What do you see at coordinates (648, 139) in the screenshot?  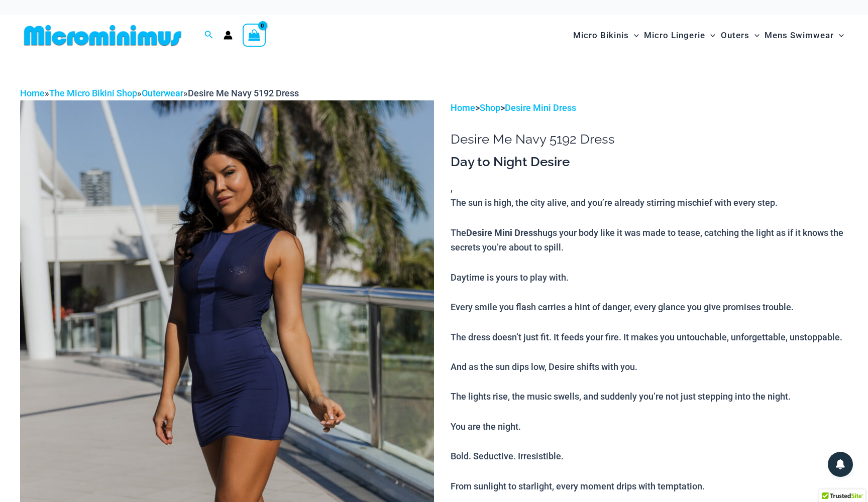 I see `h1: Desire Me Navy 5192 Dress` at bounding box center [648, 139].